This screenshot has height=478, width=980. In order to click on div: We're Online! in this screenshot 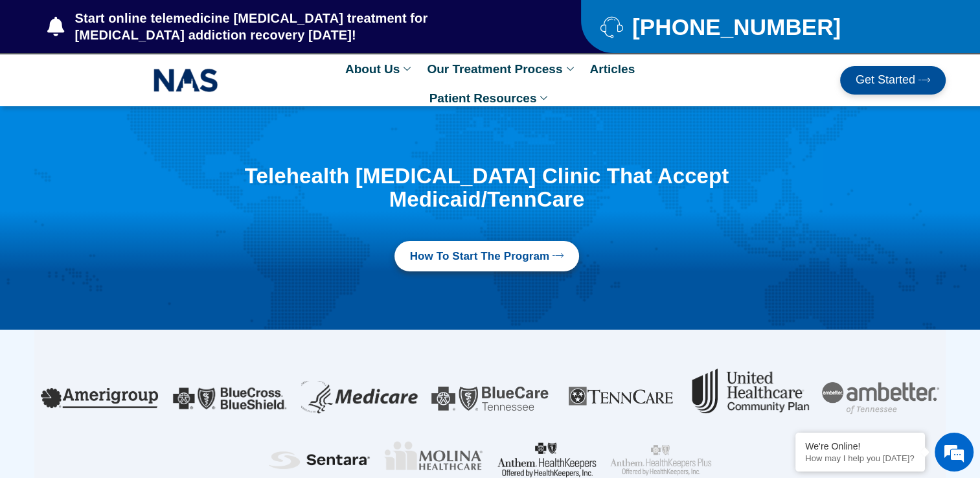, I will do `click(860, 447)`.